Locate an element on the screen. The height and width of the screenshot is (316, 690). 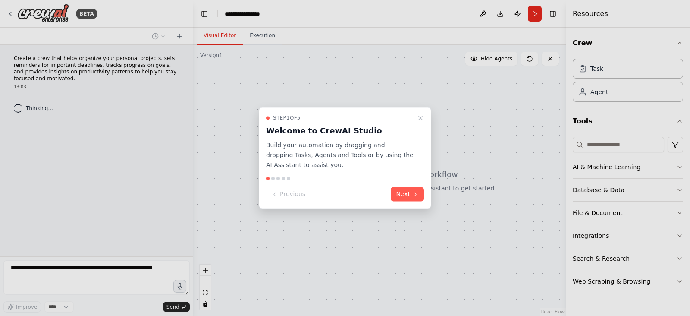
button: Hide left sidebar is located at coordinates (204, 14).